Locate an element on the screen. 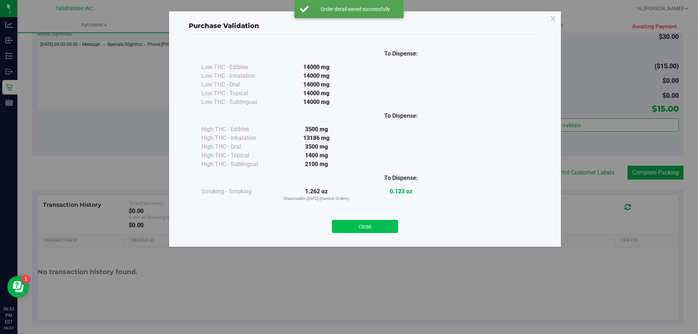  div: High THC - Topical is located at coordinates (238, 156).